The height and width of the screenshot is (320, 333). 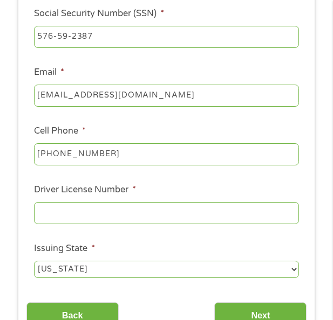 What do you see at coordinates (85, 190) in the screenshot?
I see `label: Driver License Number` at bounding box center [85, 190].